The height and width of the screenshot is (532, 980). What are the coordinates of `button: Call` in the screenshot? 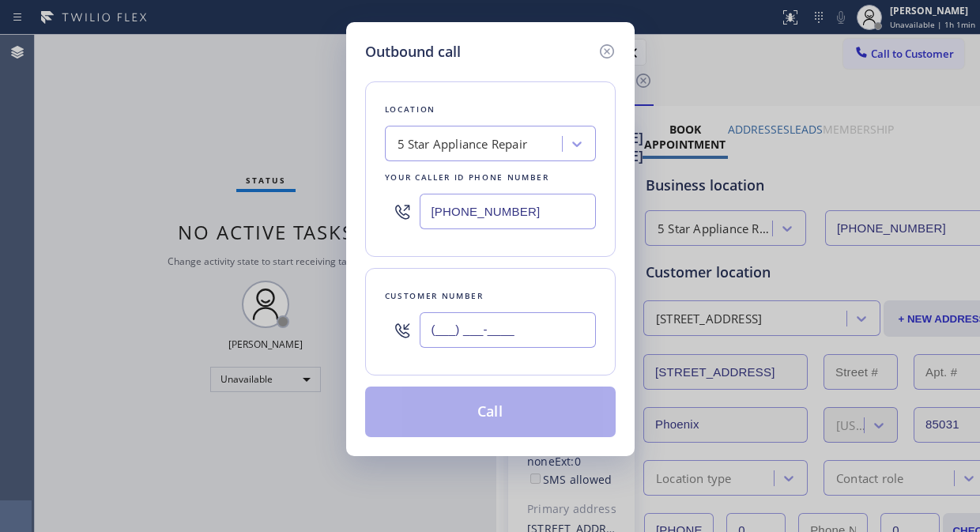 It's located at (490, 412).